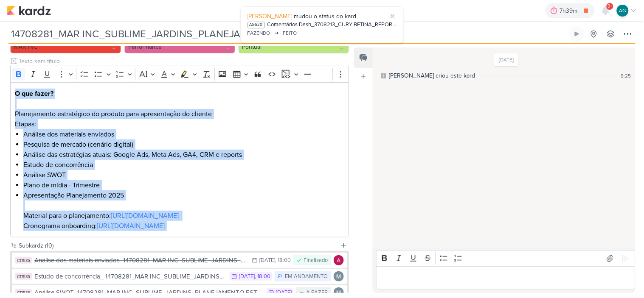 Image resolution: width=644 pixels, height=298 pixels. What do you see at coordinates (290, 33) in the screenshot?
I see `div: FEITO` at bounding box center [290, 33].